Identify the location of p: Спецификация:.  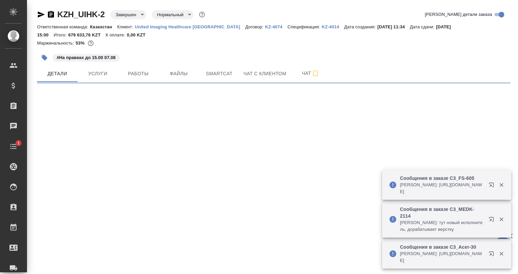
(304, 27).